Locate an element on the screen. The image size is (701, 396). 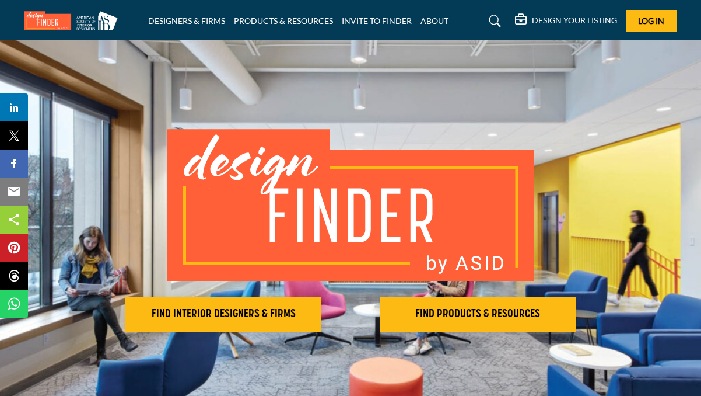
img: Site Logo is located at coordinates (74, 20).